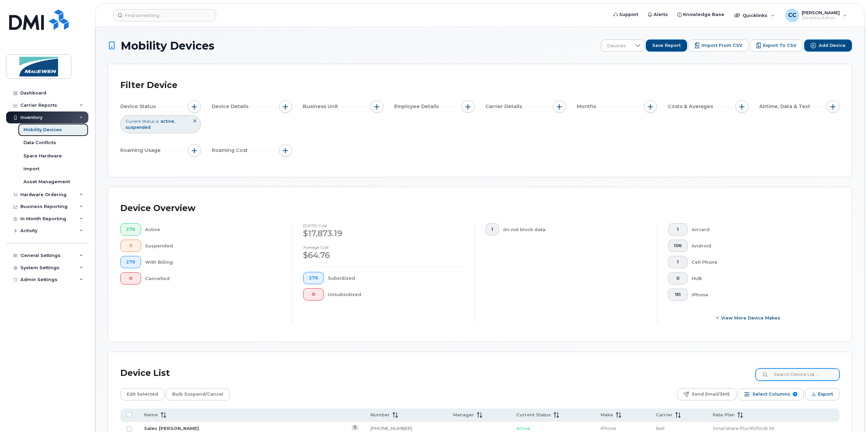  What do you see at coordinates (383, 234) in the screenshot?
I see `div: $17,873.19` at bounding box center [383, 234].